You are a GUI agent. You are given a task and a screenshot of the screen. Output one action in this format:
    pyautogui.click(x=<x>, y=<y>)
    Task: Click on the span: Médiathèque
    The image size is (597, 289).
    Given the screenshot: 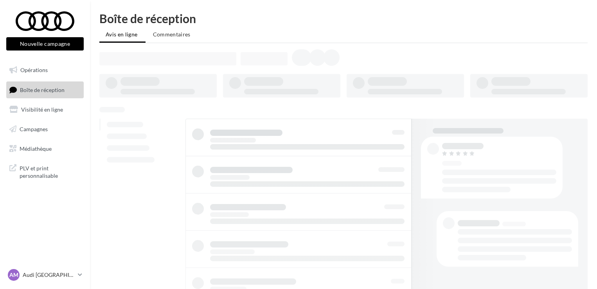 What is the action you would take?
    pyautogui.click(x=36, y=148)
    